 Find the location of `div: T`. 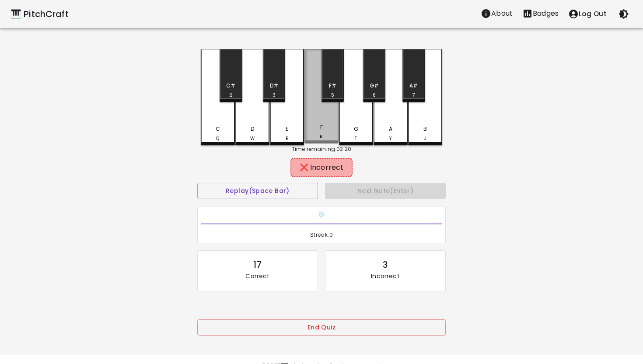

div: T is located at coordinates (356, 138).